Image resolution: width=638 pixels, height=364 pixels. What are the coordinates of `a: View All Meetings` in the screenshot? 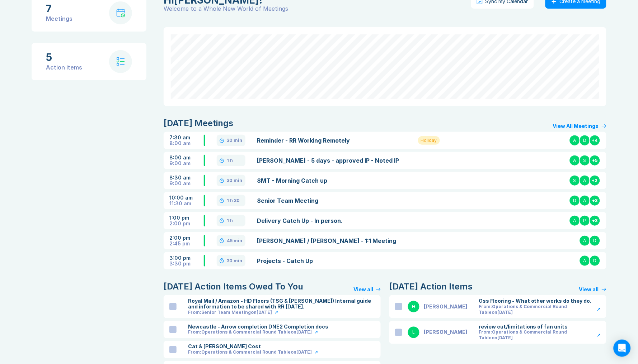 It's located at (580, 126).